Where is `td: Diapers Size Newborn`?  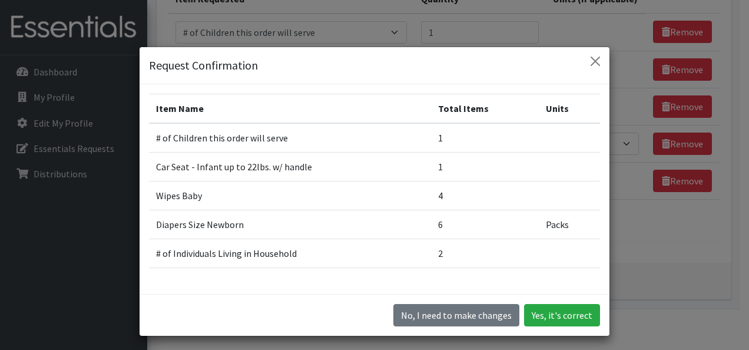
td: Diapers Size Newborn is located at coordinates (290, 224).